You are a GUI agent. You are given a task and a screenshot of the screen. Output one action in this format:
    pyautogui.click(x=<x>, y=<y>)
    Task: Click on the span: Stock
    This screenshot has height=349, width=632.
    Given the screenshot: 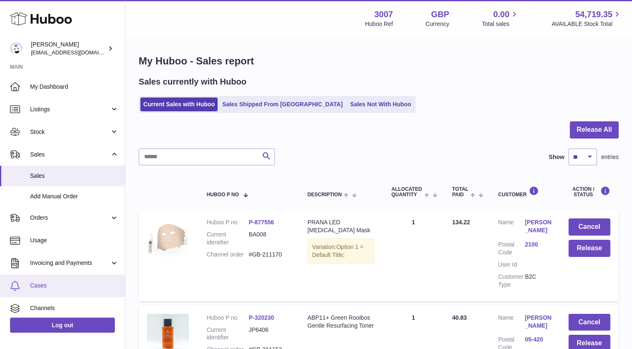 What is the action you would take?
    pyautogui.click(x=70, y=132)
    